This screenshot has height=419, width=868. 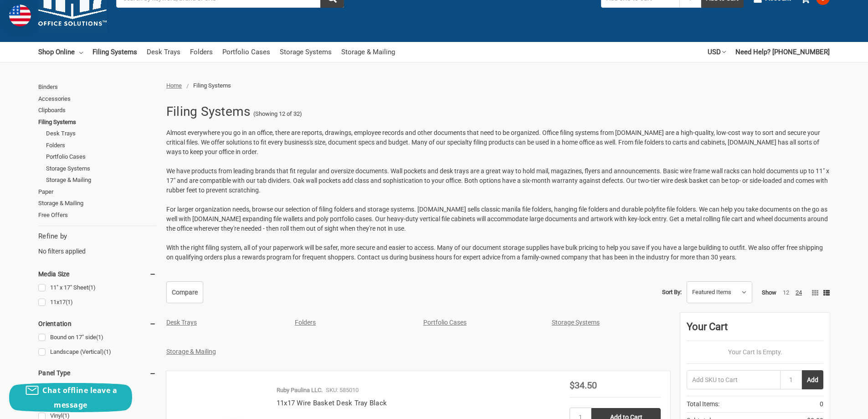 I want to click on p: For larger organization needs, browse our selection of filing folders and storage systems. [DOMAI..., so click(x=498, y=219).